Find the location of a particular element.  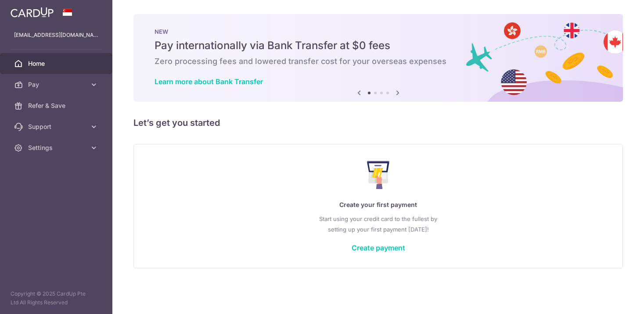

span: Settings is located at coordinates (57, 147).